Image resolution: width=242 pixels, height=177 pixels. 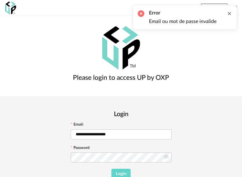 What do you see at coordinates (183, 13) in the screenshot?
I see `h2: Error` at bounding box center [183, 13].